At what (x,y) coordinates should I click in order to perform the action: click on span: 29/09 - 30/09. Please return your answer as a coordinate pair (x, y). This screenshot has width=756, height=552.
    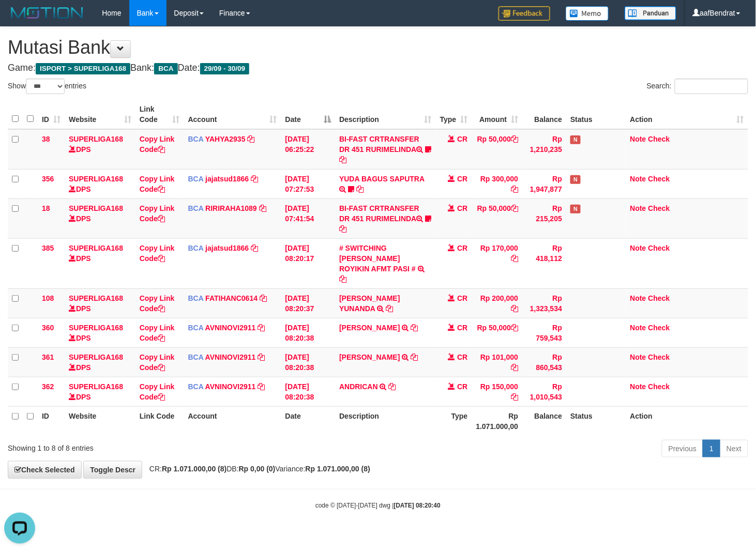
    Looking at the image, I should click on (225, 69).